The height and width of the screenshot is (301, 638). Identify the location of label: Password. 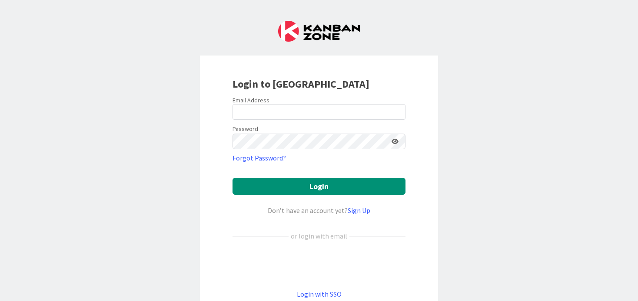
(245, 129).